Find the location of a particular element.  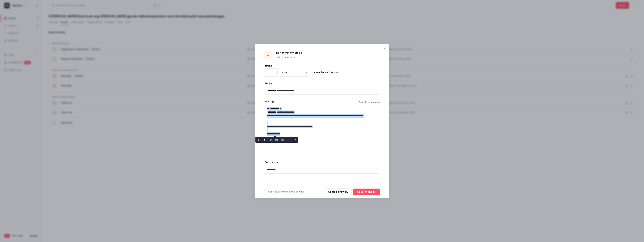

label: Message is located at coordinates (270, 102).